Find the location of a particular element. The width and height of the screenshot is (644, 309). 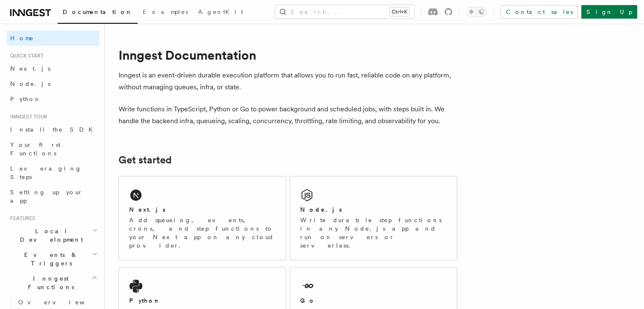

a: Node.jsWrite durable step functions in any Node.js app and run on servers or serverless. is located at coordinates (374, 218).